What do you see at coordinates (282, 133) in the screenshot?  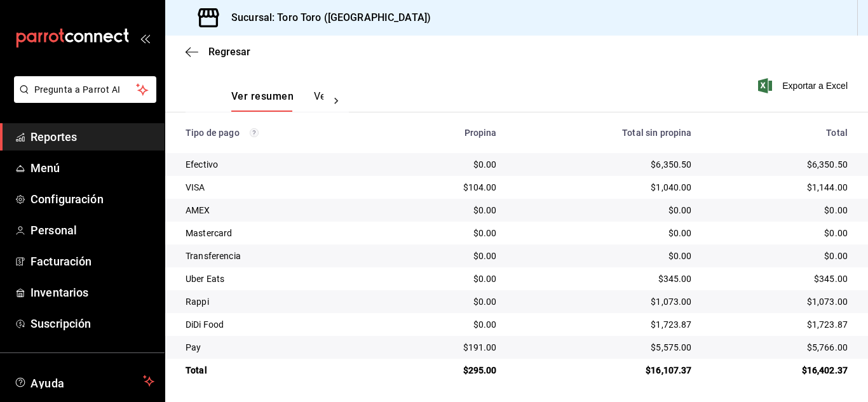 I see `div: Tipo de pago` at bounding box center [282, 133].